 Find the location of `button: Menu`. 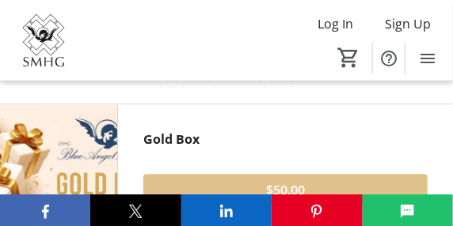

button: Menu is located at coordinates (427, 59).